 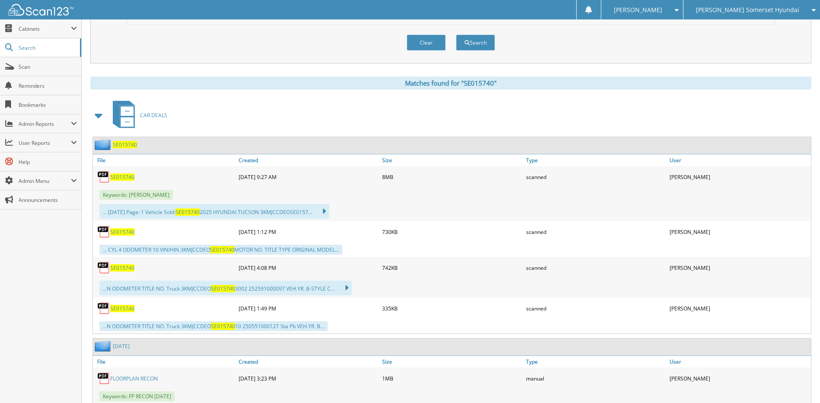 I want to click on span: Search, so click(x=47, y=48).